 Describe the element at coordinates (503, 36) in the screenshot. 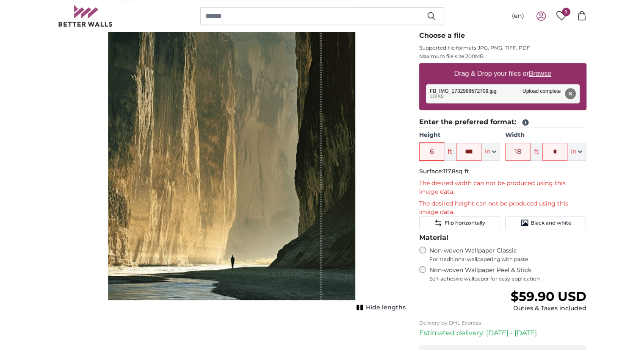

I see `legend: Choose a file` at that location.